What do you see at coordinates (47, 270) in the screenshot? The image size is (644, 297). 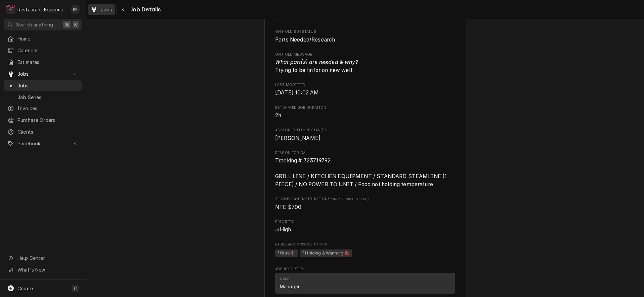 I see `span: What's New` at bounding box center [47, 270].